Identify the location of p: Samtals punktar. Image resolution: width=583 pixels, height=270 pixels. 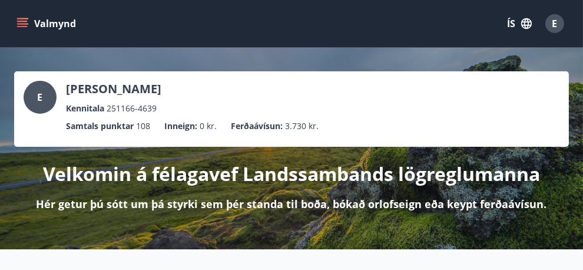
(99, 126).